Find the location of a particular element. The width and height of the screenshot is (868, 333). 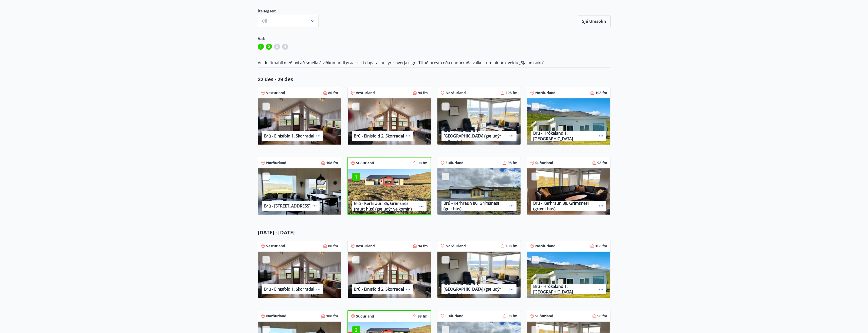

button: Öll is located at coordinates (288, 21).